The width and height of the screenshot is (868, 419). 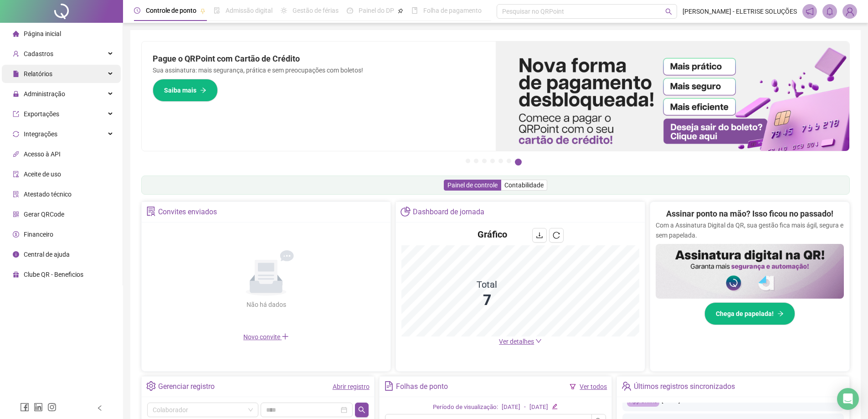 I want to click on span: Relatórios, so click(x=37, y=74).